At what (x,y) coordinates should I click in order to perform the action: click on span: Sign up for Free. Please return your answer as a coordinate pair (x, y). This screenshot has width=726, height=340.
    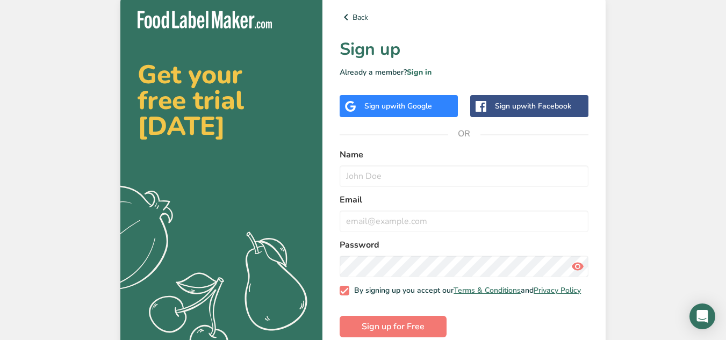
    Looking at the image, I should click on (393, 327).